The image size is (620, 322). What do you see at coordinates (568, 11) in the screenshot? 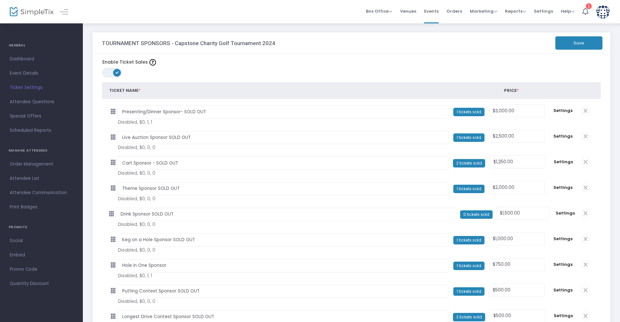
I see `span: Help` at bounding box center [568, 11].